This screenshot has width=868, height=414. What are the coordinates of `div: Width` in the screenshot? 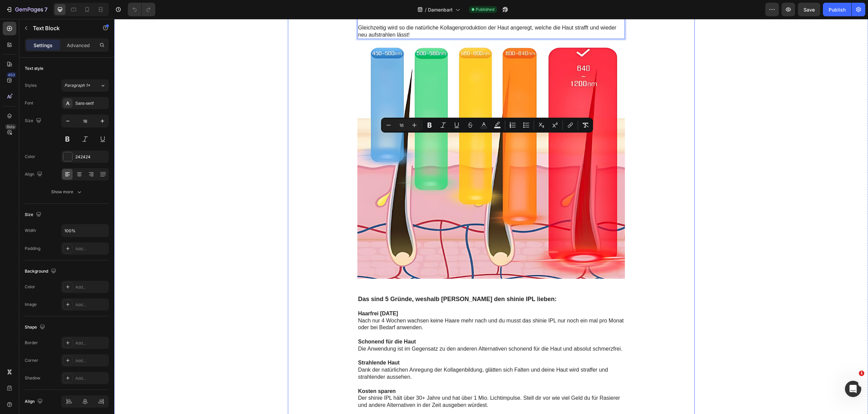 It's located at (30, 231).